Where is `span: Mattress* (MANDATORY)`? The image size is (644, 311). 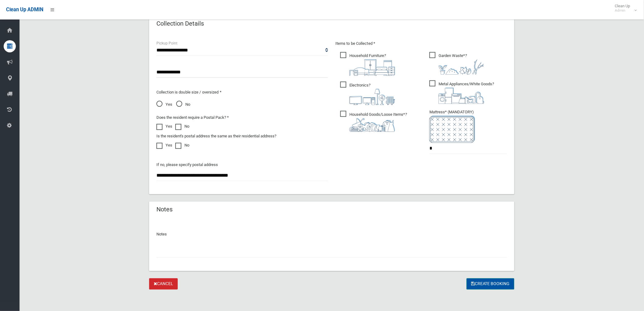
span: Mattress* (MANDATORY) is located at coordinates (468, 126).